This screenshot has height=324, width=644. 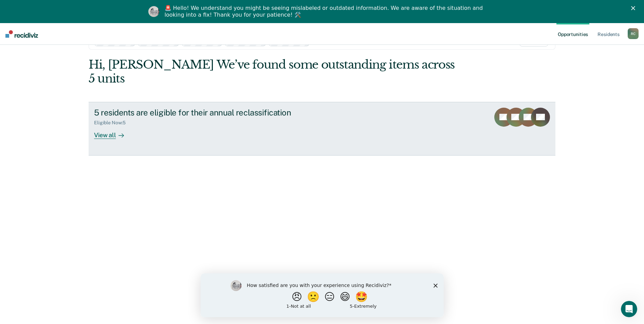 I want to click on div: View all, so click(x=113, y=132).